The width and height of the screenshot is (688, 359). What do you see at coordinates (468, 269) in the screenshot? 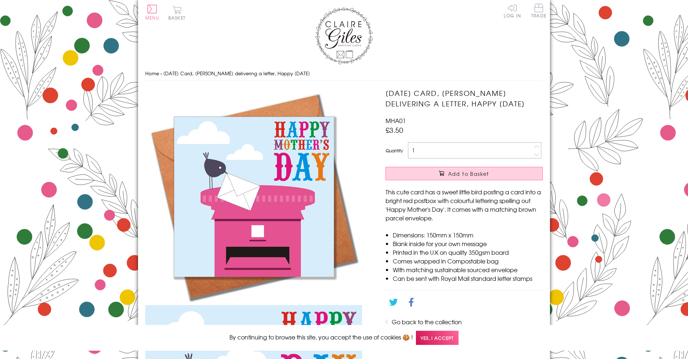
I see `li: With matching sustainable sourced envelope` at bounding box center [468, 269].